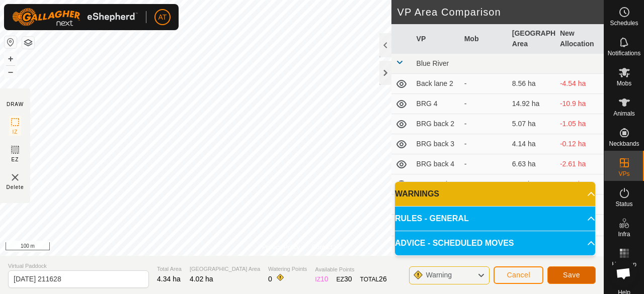  Describe the element at coordinates (580, 144) in the screenshot. I see `td: -0.12 ha` at that location.